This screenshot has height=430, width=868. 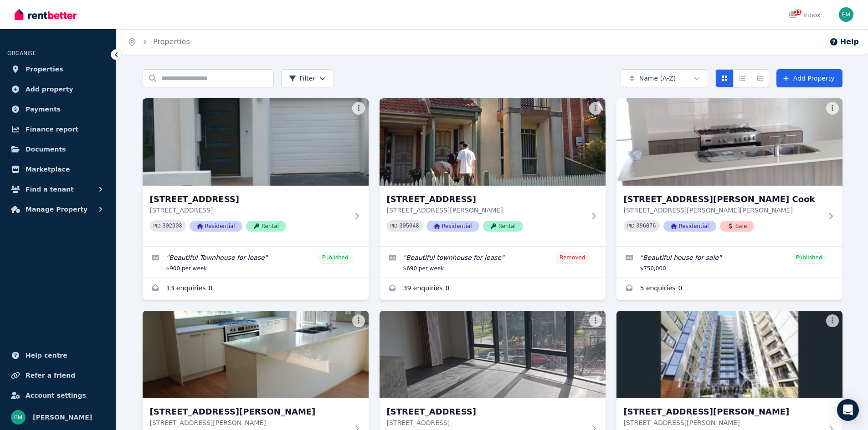 I want to click on a: Help centre, so click(x=58, y=355).